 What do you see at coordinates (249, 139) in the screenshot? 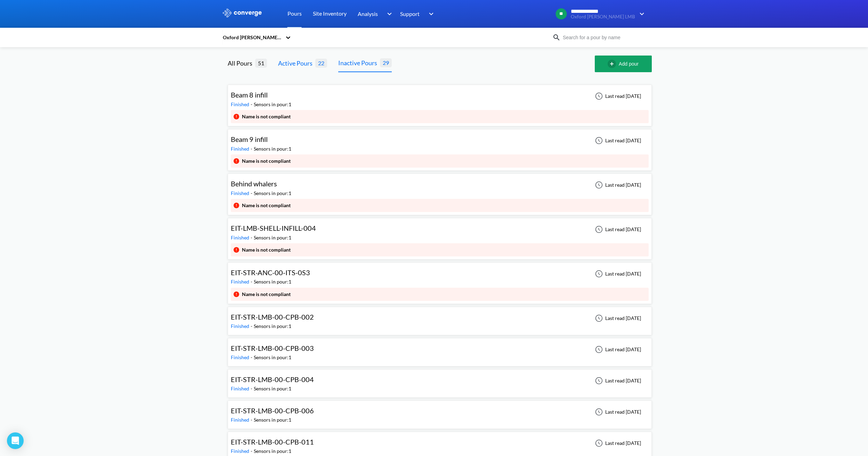
I see `span: Beam 9 infill` at bounding box center [249, 139].